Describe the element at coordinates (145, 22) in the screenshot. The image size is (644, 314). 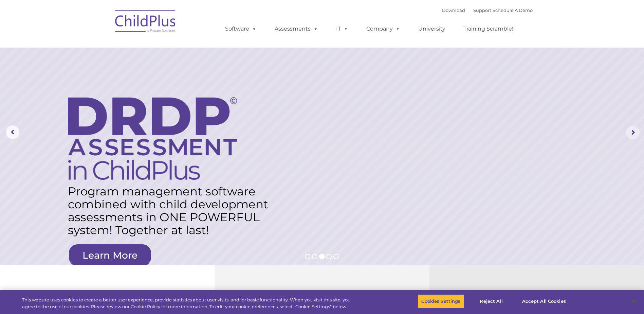
I see `img: ChildPlus by Procare Solutions` at that location.